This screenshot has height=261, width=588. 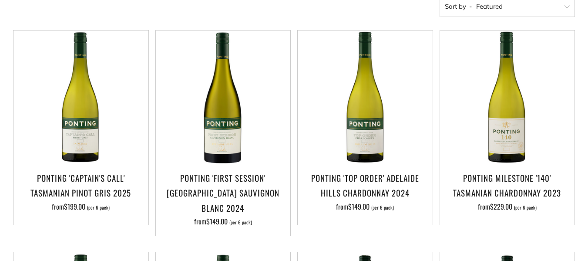 What do you see at coordinates (365, 192) in the screenshot?
I see `a: Ponting 'Top Order' Adelaide Hills Chardonnay 2024 from$149.00 (per 6 pack)` at bounding box center [365, 192].